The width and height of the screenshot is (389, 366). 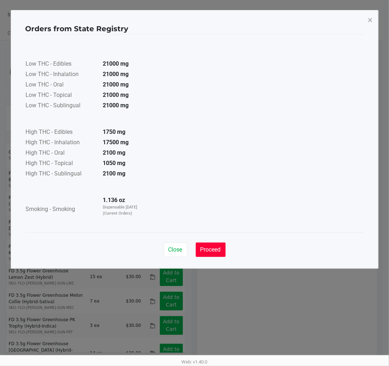 I want to click on td: Low THC - Topical, so click(x=61, y=95).